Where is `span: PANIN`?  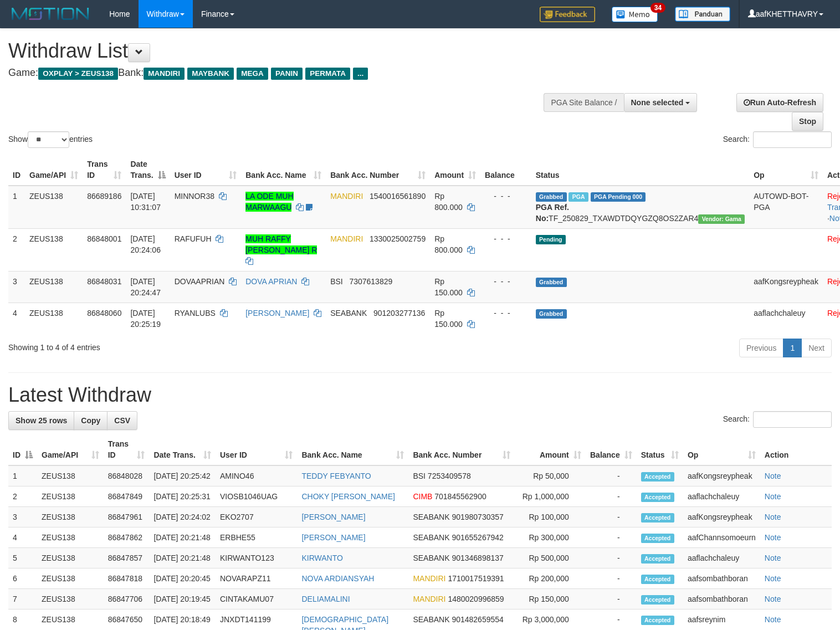 span: PANIN is located at coordinates (286, 74).